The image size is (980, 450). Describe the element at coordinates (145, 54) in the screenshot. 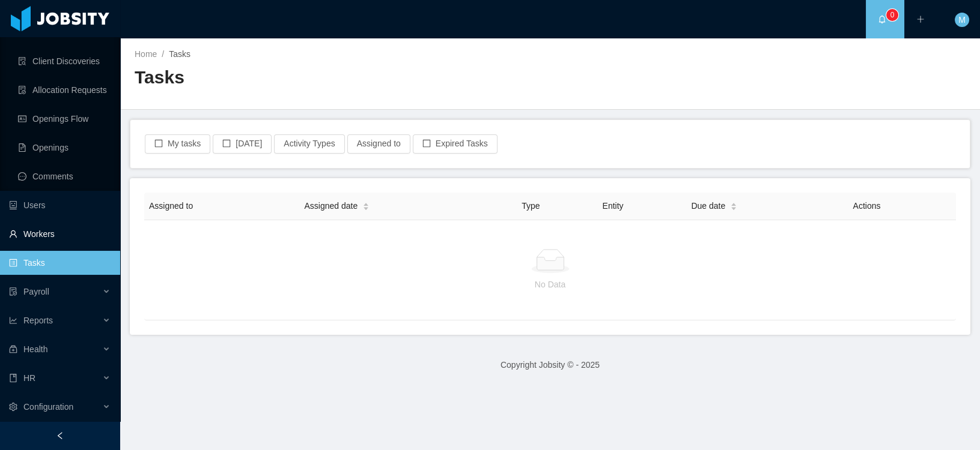

I see `a: Home` at that location.